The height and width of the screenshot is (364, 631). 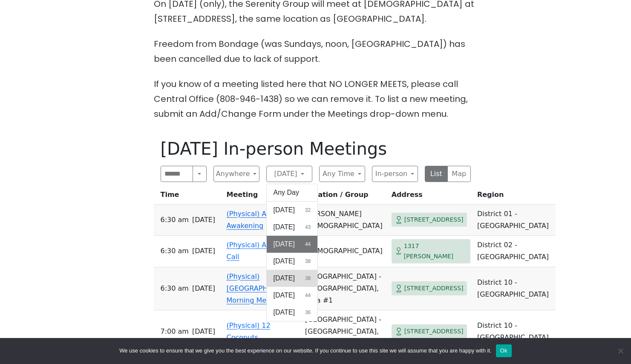 What do you see at coordinates (308, 227) in the screenshot?
I see `span: 43 results` at bounding box center [308, 227].